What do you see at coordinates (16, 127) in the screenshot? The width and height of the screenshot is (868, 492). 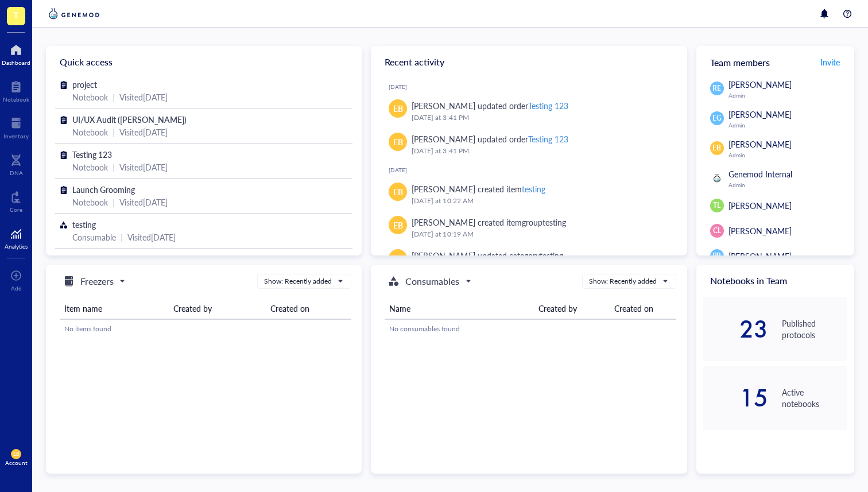 I see `a: Inventory` at bounding box center [16, 127].